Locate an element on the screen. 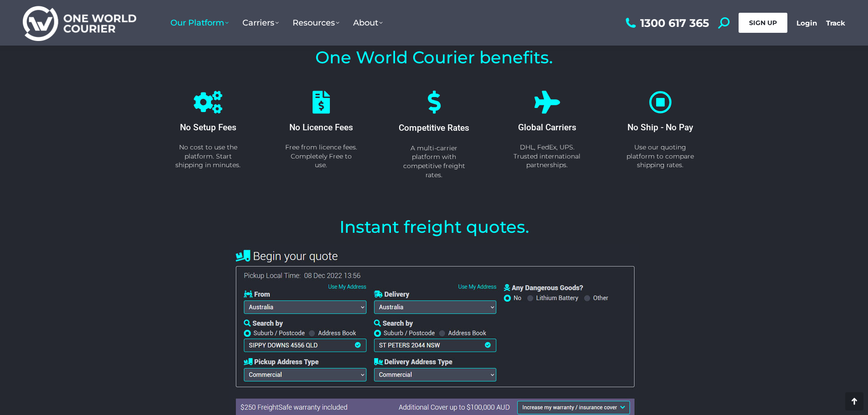  a: Track is located at coordinates (836, 23).